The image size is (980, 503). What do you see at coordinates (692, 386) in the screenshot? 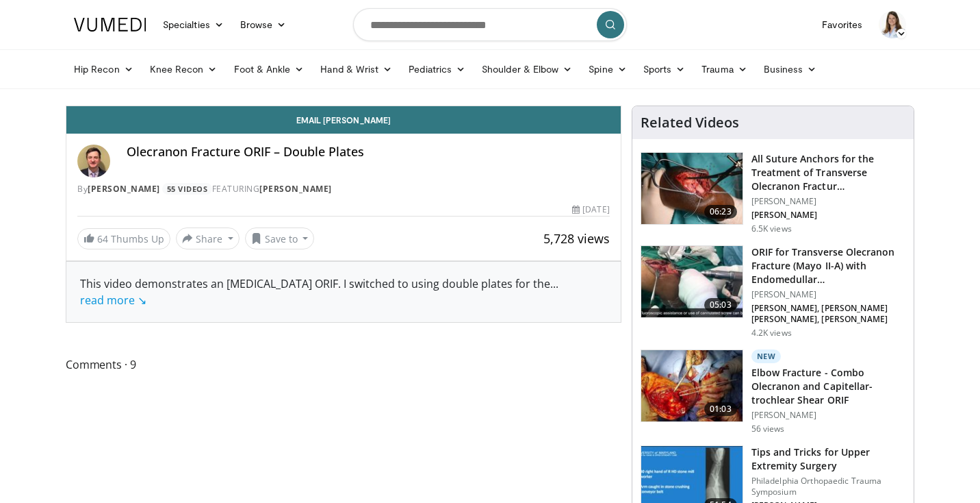
I see `img: cc1bf5b1-72a9-4553-b12b-3327b0593829.150x105_q85_crop-smart_upscale.jpg` at bounding box center [692, 386].